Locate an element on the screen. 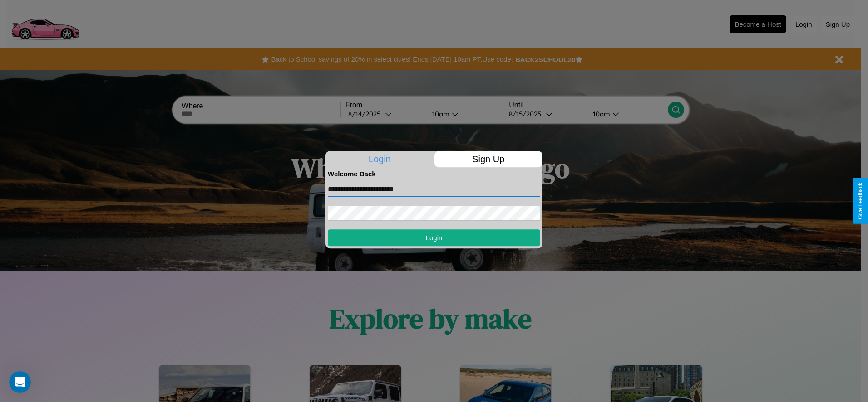  p: Login is located at coordinates (379, 159).